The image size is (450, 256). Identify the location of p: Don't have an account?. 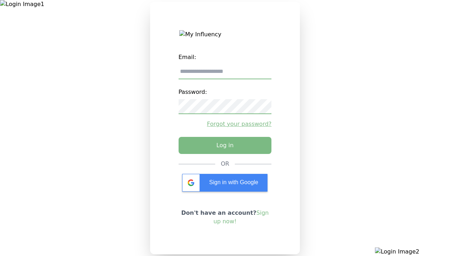
(225, 217).